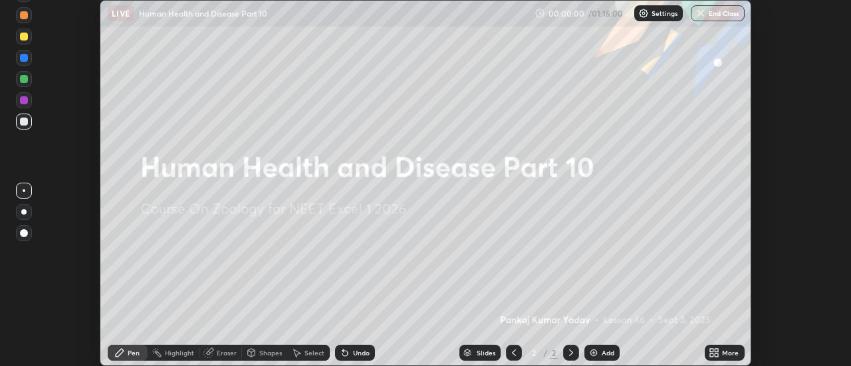 The image size is (851, 366). Describe the element at coordinates (486, 353) in the screenshot. I see `div: Slides` at that location.